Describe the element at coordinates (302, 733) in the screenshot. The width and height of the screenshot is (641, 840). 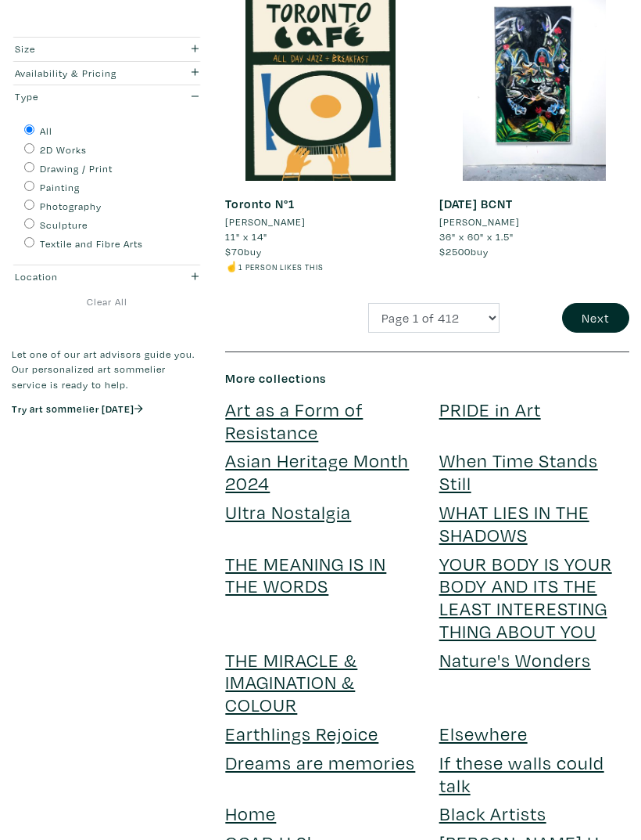
I see `a: Earthlings Rejoice` at that location.